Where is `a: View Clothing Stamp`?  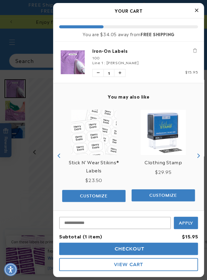
a: View Clothing Stamp is located at coordinates (163, 162).